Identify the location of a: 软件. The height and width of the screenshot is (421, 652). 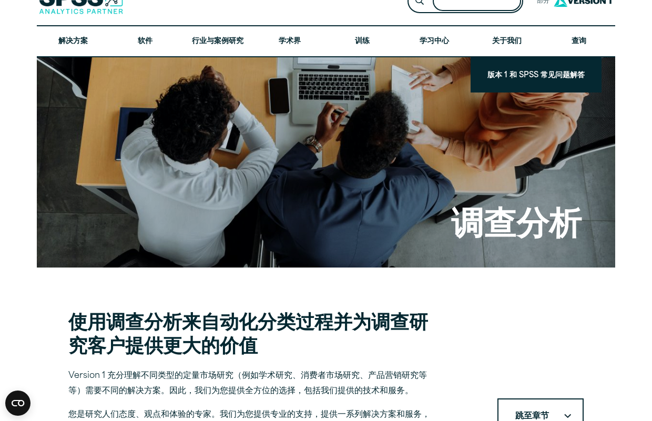
(146, 42).